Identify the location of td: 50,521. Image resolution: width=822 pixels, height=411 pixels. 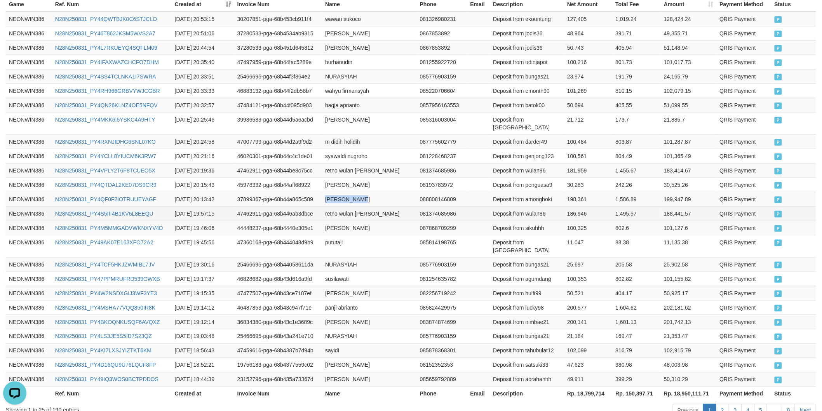
(588, 293).